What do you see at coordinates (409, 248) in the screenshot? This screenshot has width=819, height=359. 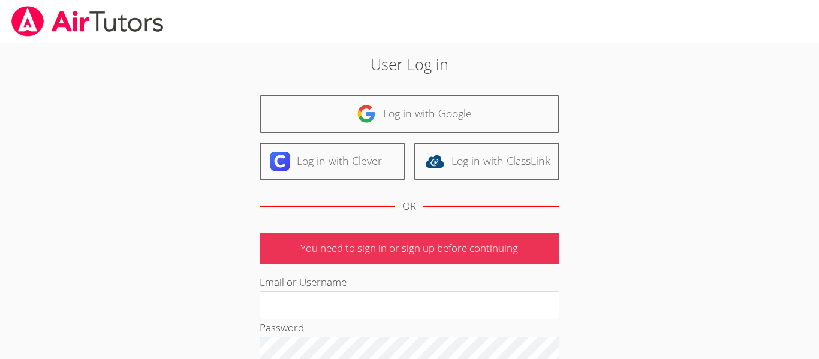 I see `p: You need to sign in or sign up before continuing` at bounding box center [409, 248].